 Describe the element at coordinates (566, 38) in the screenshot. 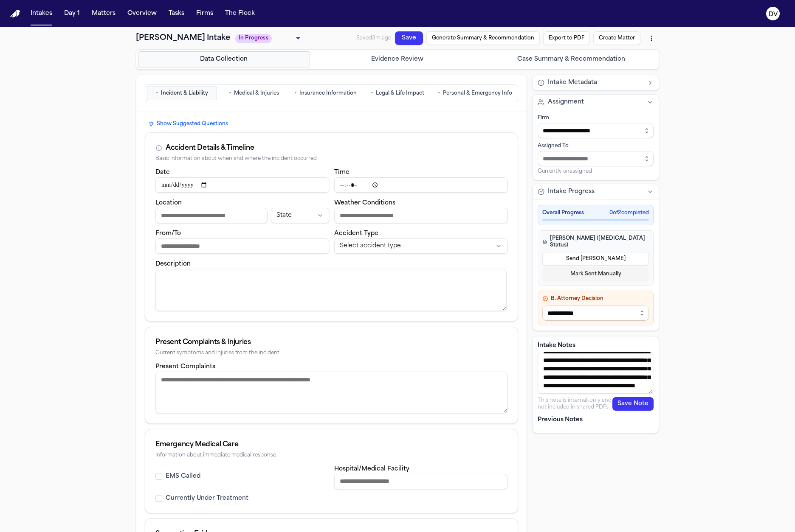

I see `button: Export to PDF` at that location.